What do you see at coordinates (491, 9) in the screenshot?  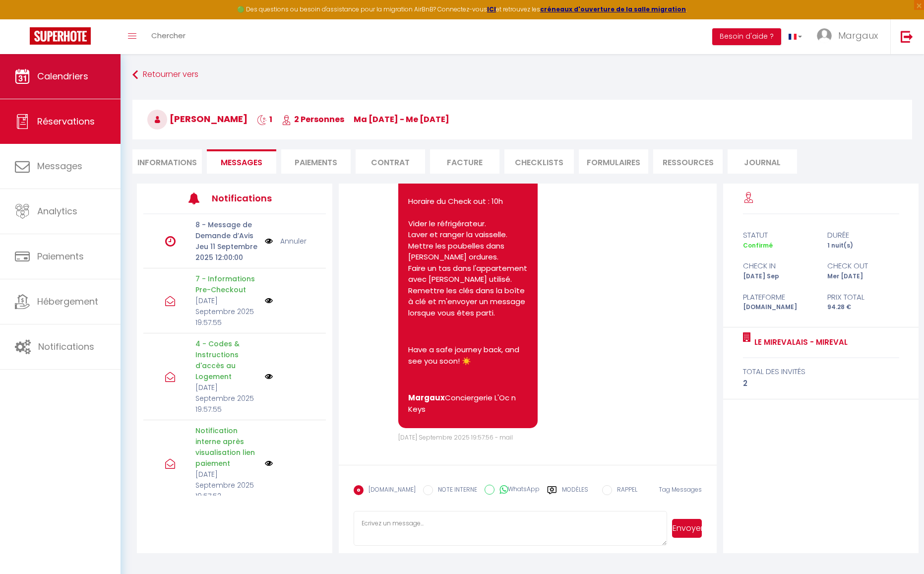 I see `a: ICI` at bounding box center [491, 9].